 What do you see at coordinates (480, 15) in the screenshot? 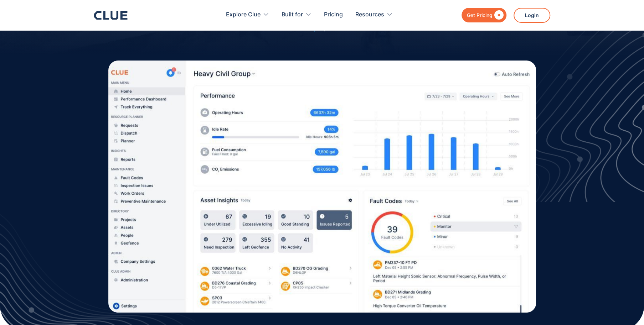
I see `div: Get Pricing` at bounding box center [480, 15].